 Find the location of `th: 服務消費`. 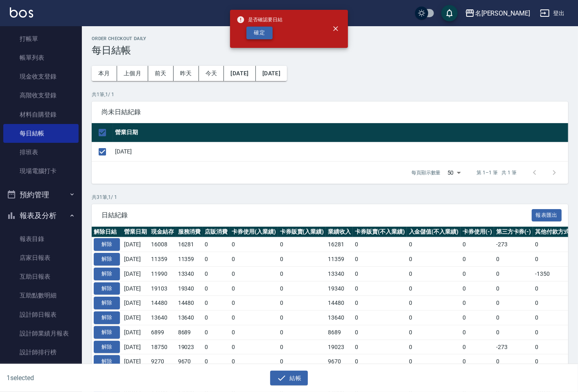

th: 服務消費 is located at coordinates (189, 232).